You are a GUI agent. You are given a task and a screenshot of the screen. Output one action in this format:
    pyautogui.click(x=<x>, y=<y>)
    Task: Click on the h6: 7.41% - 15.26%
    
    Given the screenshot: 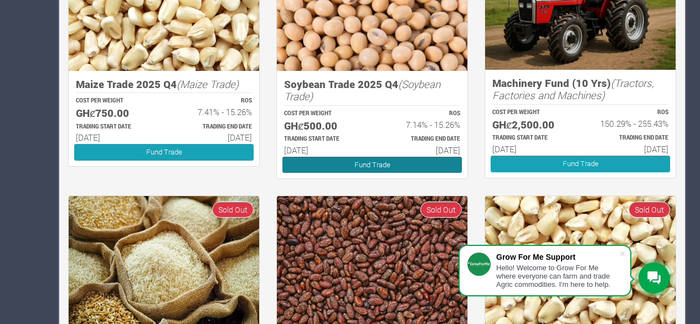 What is the action you would take?
    pyautogui.click(x=213, y=112)
    